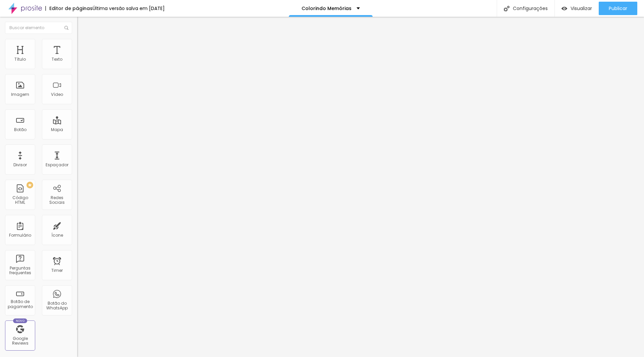 The width and height of the screenshot is (644, 357). What do you see at coordinates (57, 200) in the screenshot?
I see `div: Redes Sociais` at bounding box center [57, 200].